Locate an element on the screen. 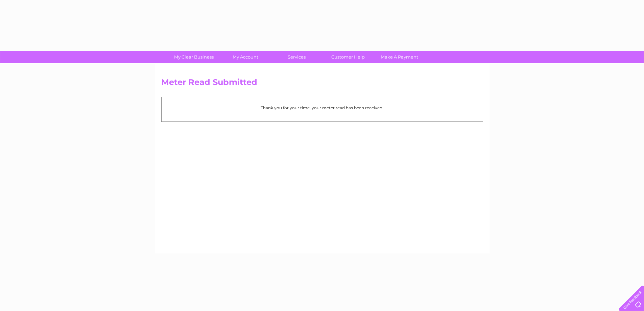 The width and height of the screenshot is (644, 311). a: My Account is located at coordinates (245, 57).